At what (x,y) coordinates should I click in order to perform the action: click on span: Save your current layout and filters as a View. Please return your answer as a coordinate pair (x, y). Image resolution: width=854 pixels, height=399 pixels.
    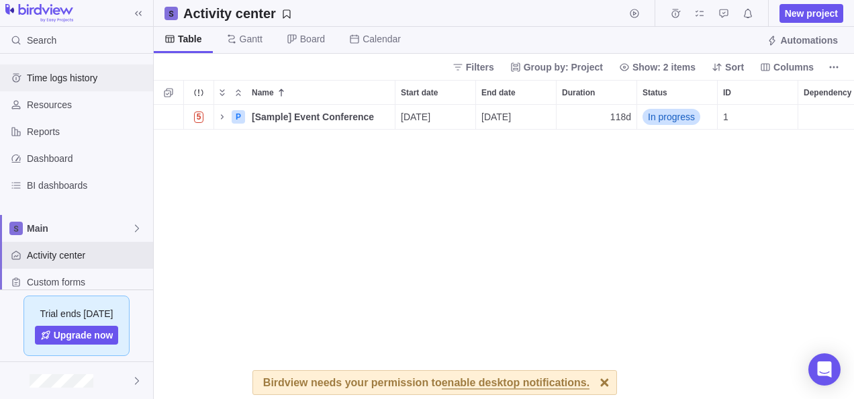
    Looking at the image, I should click on (238, 13).